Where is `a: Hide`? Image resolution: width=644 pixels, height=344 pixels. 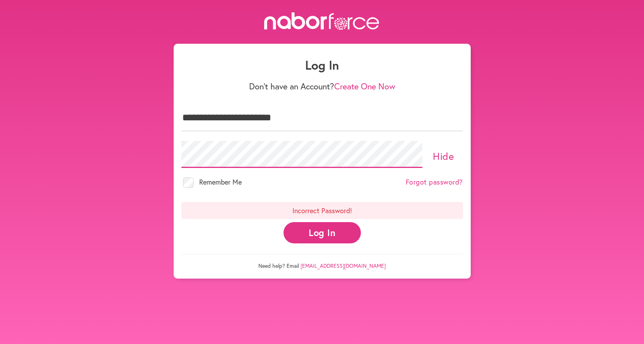
a: Hide is located at coordinates (443, 156).